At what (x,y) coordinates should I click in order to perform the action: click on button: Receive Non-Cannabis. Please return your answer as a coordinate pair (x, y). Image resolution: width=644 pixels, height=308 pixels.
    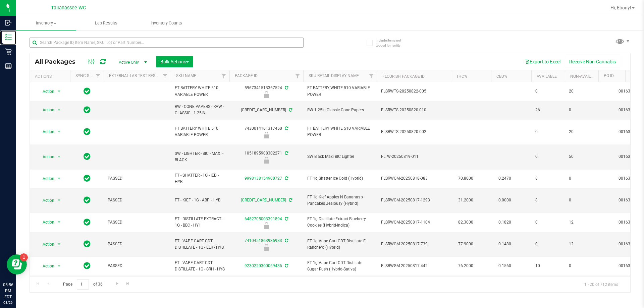
    Looking at the image, I should click on (592, 62).